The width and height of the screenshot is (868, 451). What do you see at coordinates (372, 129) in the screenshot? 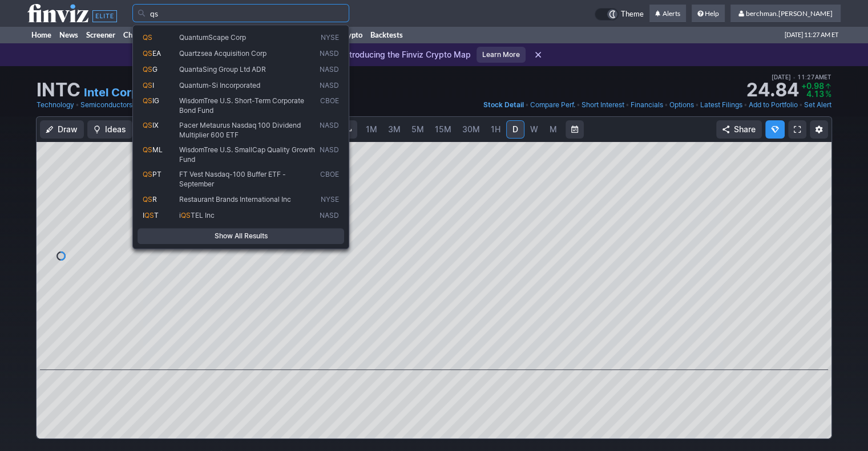
I see `span: 1M` at bounding box center [372, 129].